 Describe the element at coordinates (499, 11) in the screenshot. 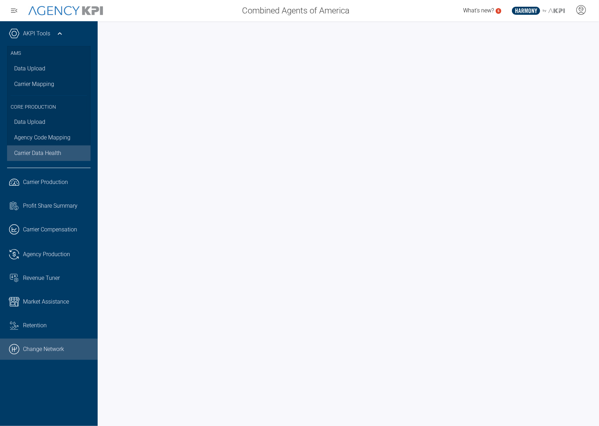

I see `a: 5` at that location.